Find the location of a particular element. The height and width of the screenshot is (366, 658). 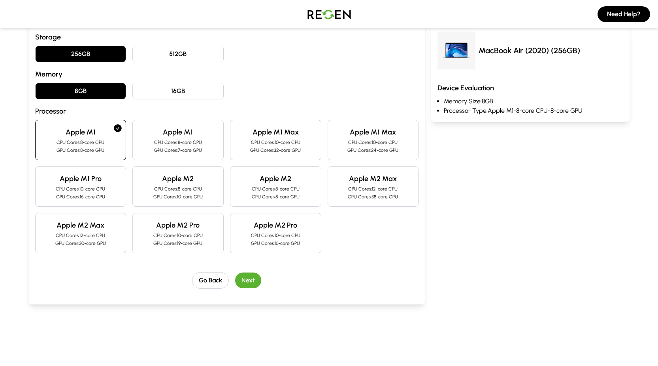

a: Need Help? is located at coordinates (623, 14).